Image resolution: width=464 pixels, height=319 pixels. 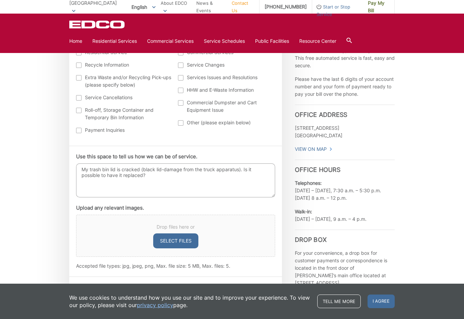 What do you see at coordinates (308, 183) in the screenshot?
I see `b: Telephones:` at bounding box center [308, 183].